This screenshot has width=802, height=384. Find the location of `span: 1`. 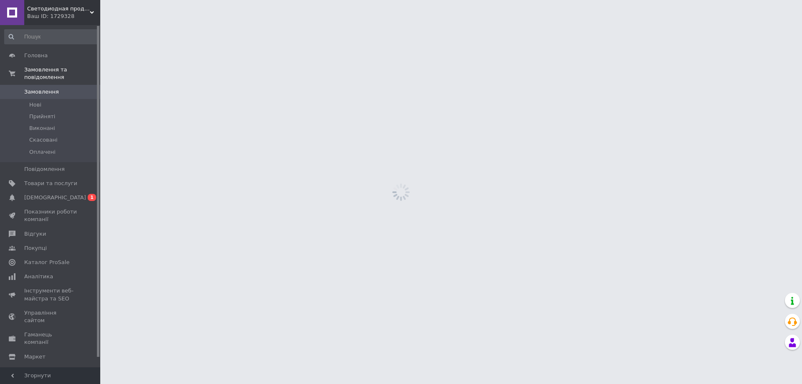

span: 1 is located at coordinates (92, 197).